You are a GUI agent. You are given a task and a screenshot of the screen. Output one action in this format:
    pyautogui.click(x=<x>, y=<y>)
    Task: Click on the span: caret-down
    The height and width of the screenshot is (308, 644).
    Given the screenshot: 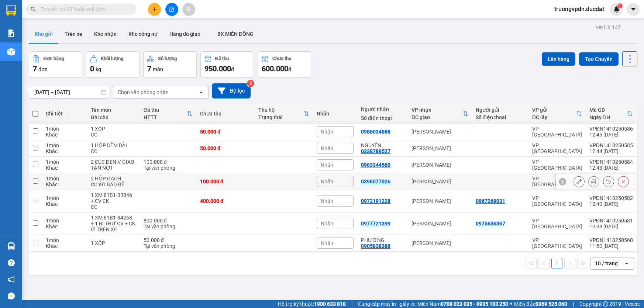 What is the action you would take?
    pyautogui.click(x=633, y=9)
    